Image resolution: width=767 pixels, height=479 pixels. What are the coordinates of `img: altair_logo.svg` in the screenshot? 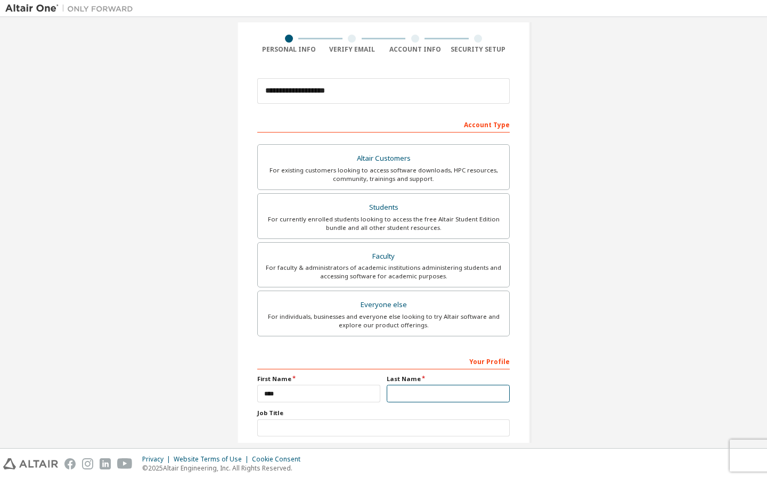 It's located at (30, 464).